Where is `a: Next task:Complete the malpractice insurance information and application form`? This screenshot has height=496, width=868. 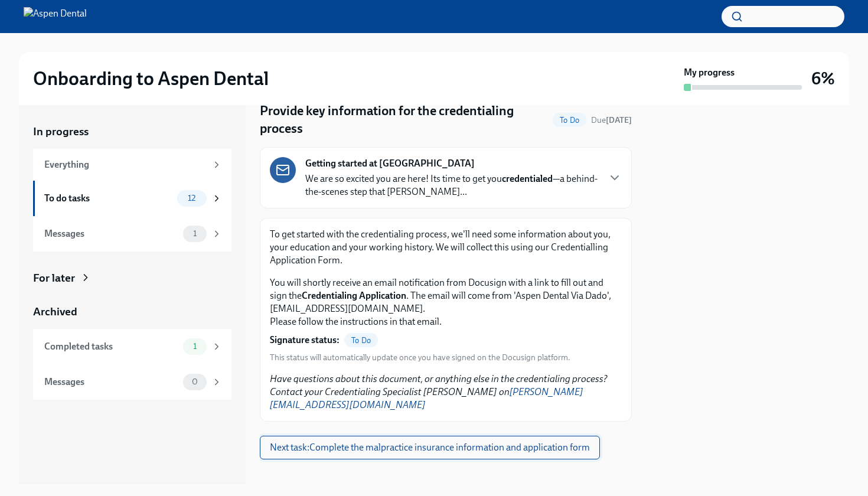 a: Next task:Complete the malpractice insurance information and application form is located at coordinates (430, 448).